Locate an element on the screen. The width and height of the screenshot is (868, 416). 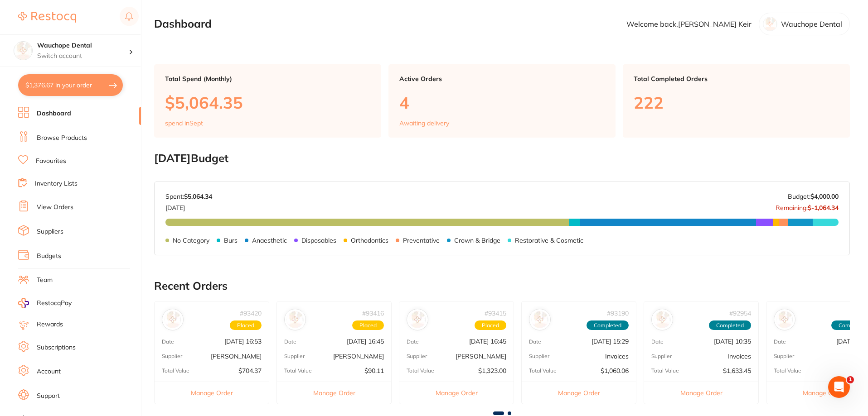
p: Anaesthetic is located at coordinates (270, 240).